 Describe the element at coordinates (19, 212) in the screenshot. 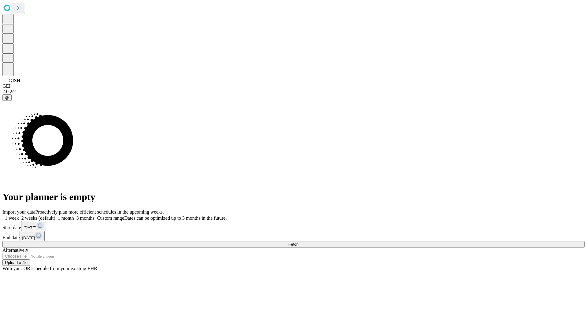

I see `span: Import your data` at that location.